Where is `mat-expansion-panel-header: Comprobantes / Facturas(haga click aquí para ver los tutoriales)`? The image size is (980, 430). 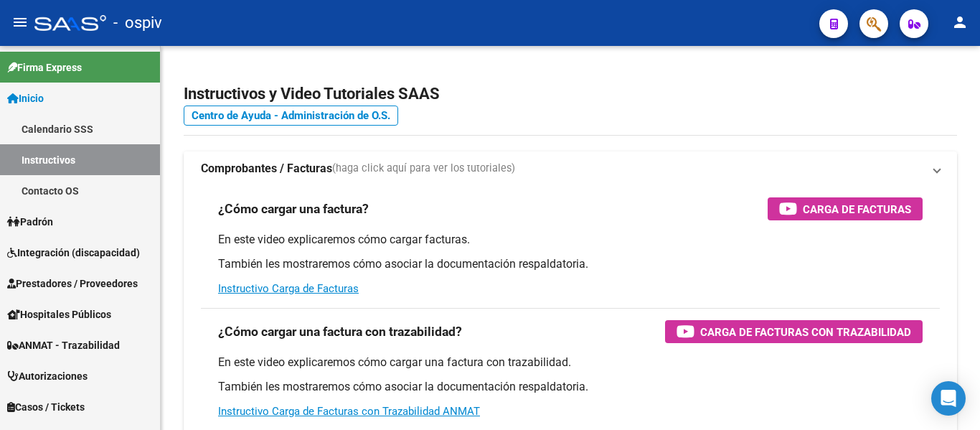
mat-expansion-panel-header: Comprobantes / Facturas(haga click aquí para ver los tutoriales) is located at coordinates (570, 169).